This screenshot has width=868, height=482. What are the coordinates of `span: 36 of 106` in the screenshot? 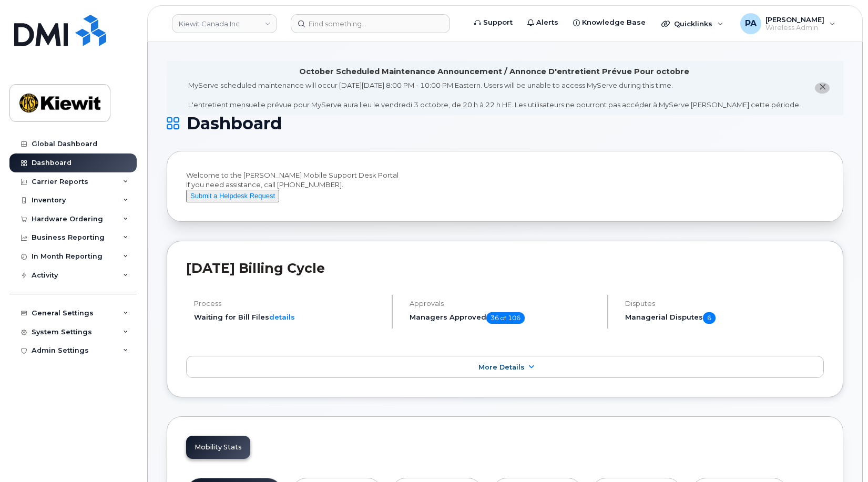 It's located at (505, 318).